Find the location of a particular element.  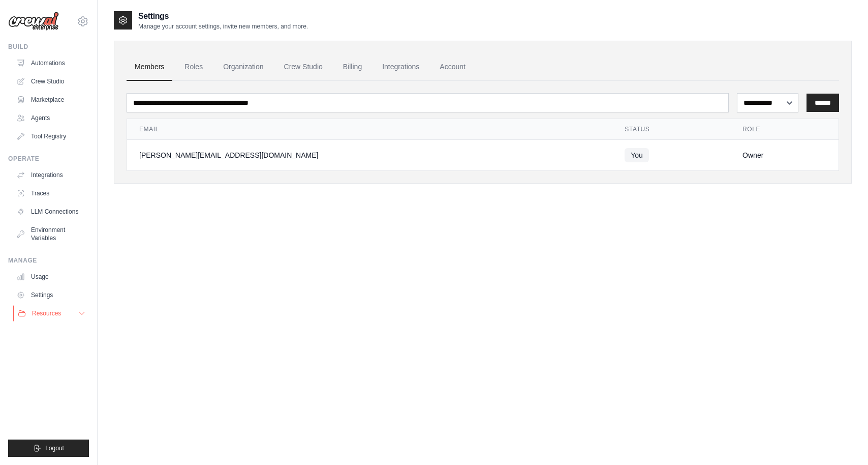

img: Logo is located at coordinates (34, 22).